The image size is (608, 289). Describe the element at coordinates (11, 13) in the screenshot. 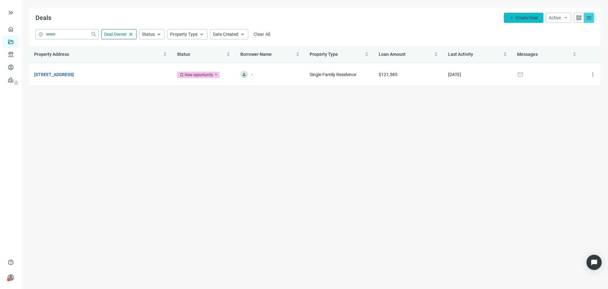

I see `button: keyboard_double_arrow_right` at that location.